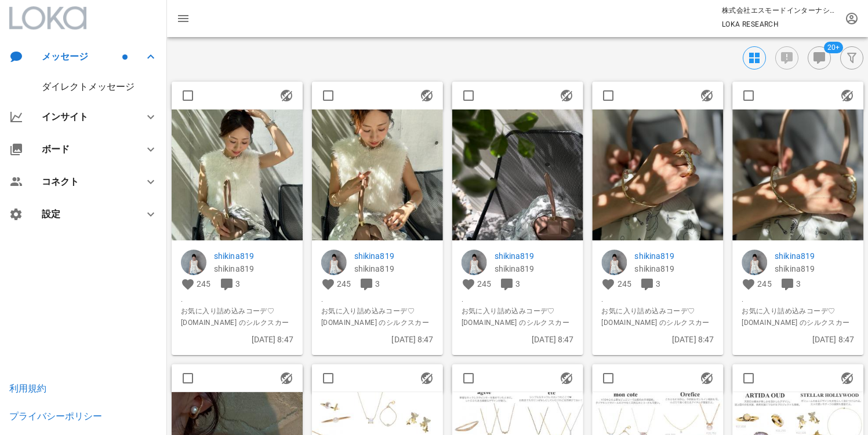 The image size is (868, 435). What do you see at coordinates (780, 24) in the screenshot?
I see `p: LOKA RESEARCH` at bounding box center [780, 24].